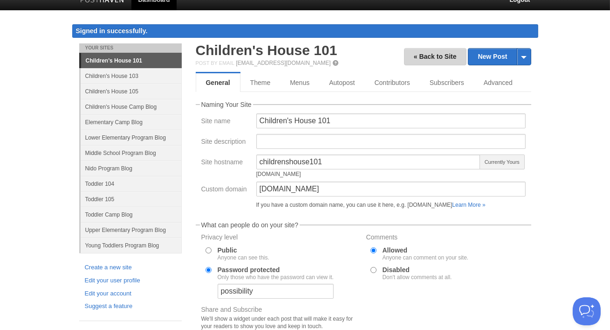 The image size is (610, 330). I want to click on a: Theme, so click(261, 83).